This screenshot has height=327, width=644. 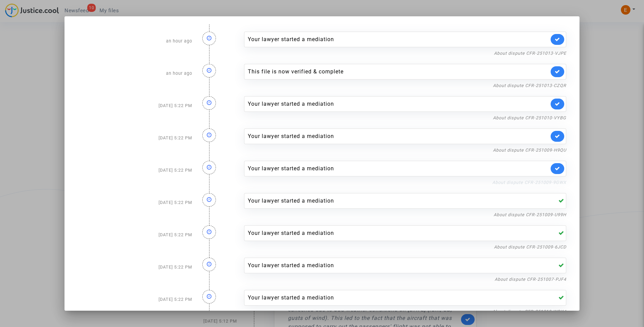 What do you see at coordinates (529, 182) in the screenshot?
I see `a: About dispute CFR-251009-9GWX` at bounding box center [529, 182].